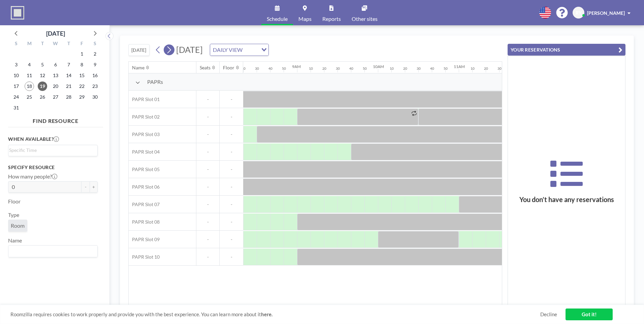  What do you see at coordinates (82, 86) in the screenshot?
I see `span: Friday, August 22, 2025` at bounding box center [82, 86].